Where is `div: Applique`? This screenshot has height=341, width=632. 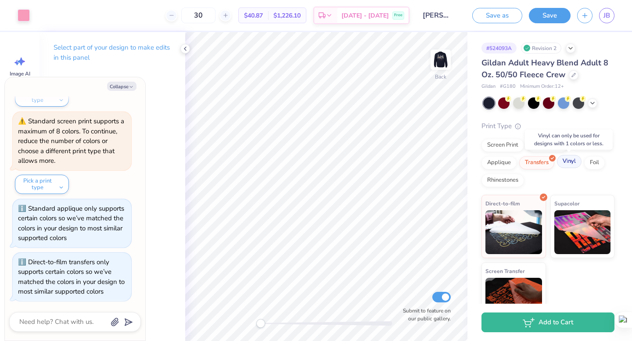 div: Applique is located at coordinates (499, 163).